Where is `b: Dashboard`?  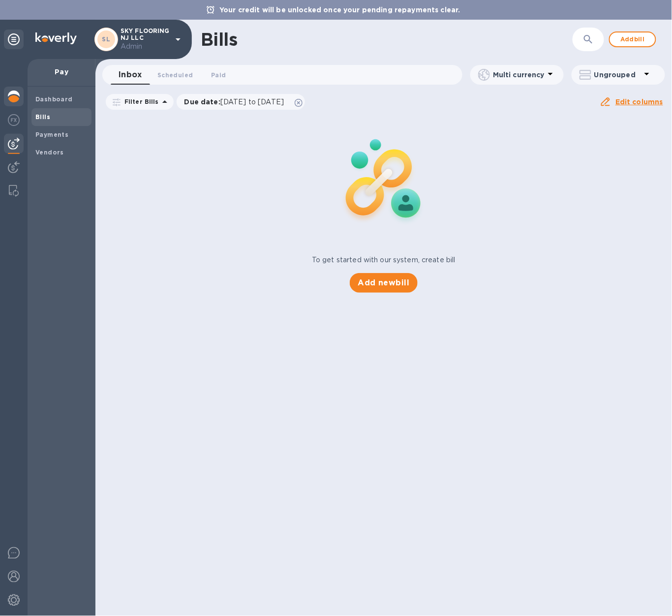 b: Dashboard is located at coordinates (54, 99).